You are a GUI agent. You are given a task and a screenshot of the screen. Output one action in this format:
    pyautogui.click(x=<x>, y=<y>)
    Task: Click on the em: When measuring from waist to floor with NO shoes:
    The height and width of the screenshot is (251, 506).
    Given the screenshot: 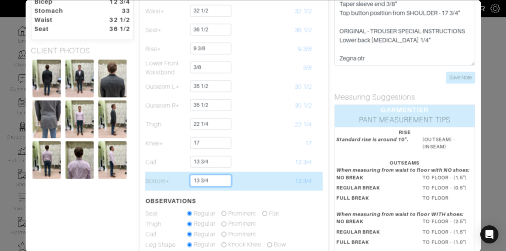 What is the action you would take?
    pyautogui.click(x=402, y=170)
    